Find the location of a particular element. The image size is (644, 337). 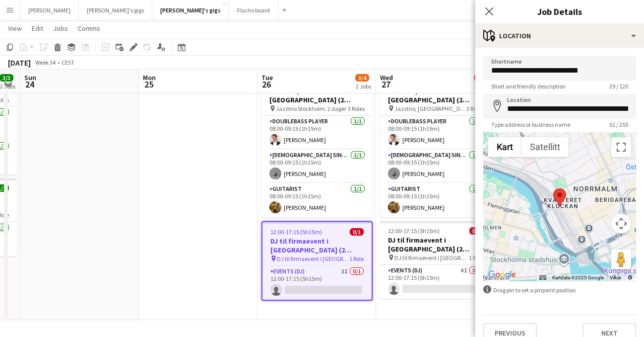

a: View is located at coordinates (15, 29).